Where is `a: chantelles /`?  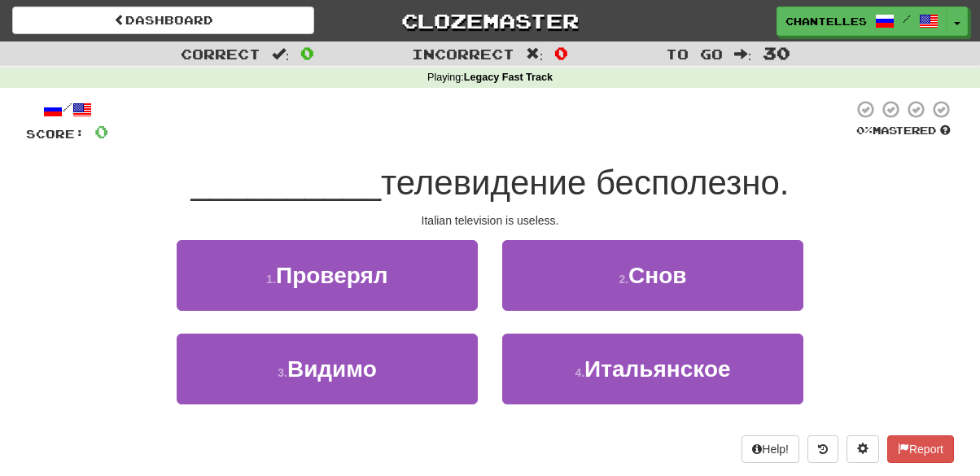 a: chantelles / is located at coordinates (862, 21).